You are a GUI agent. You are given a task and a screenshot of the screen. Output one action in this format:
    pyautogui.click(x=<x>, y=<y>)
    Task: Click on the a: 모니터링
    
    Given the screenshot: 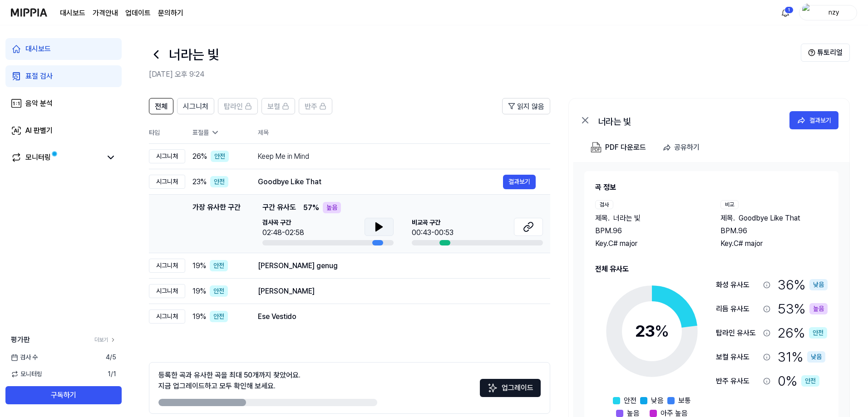 What is the action you would take?
    pyautogui.click(x=56, y=158)
    